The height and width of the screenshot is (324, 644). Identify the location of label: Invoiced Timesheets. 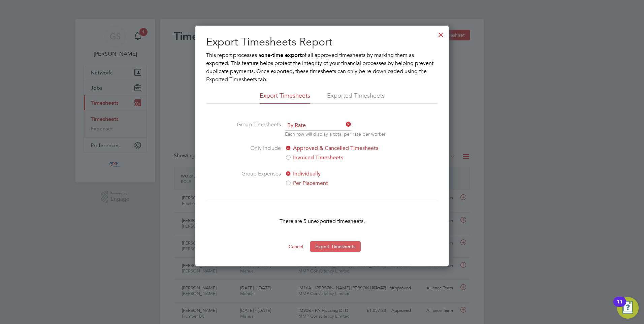
(341, 158).